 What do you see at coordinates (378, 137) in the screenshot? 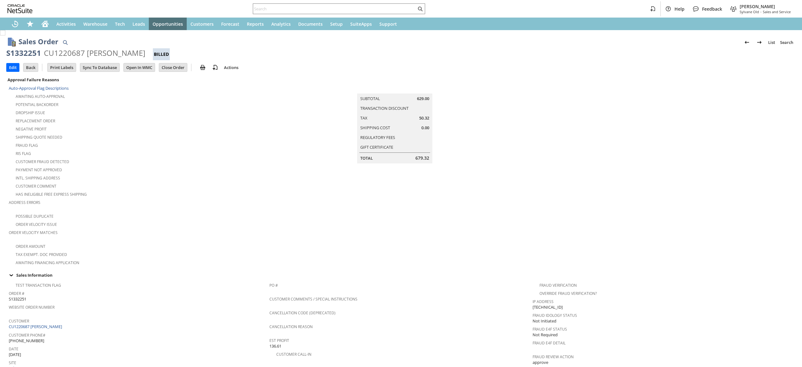
I see `a: Regulatory Fees` at bounding box center [378, 137].